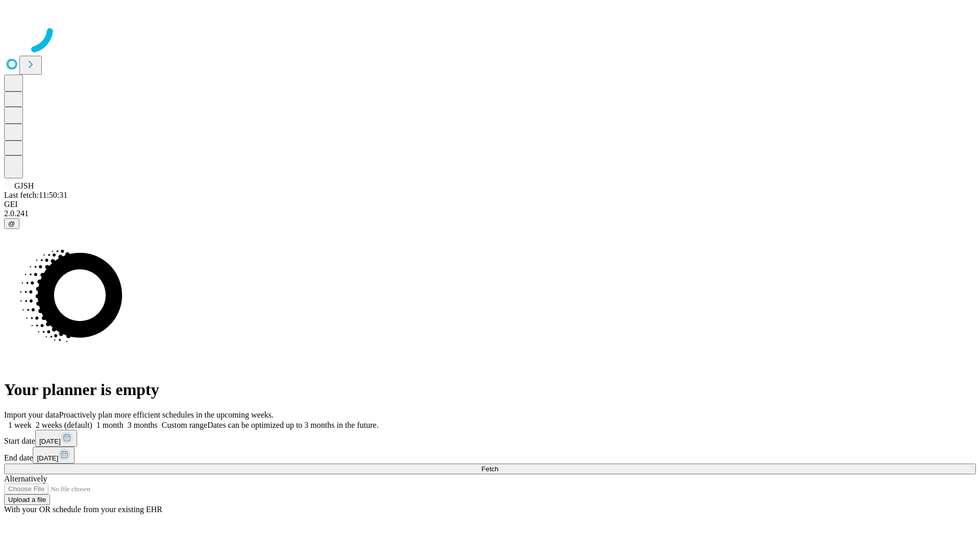  Describe the element at coordinates (293, 425) in the screenshot. I see `span: Dates can be optimized up to 3 months in the future.` at that location.